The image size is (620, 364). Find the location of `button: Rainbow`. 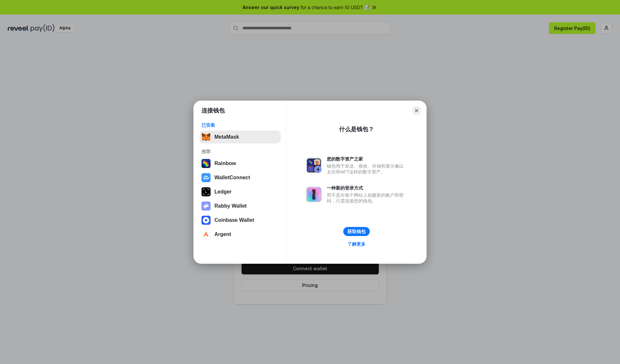

button: Rainbow is located at coordinates (240, 163).